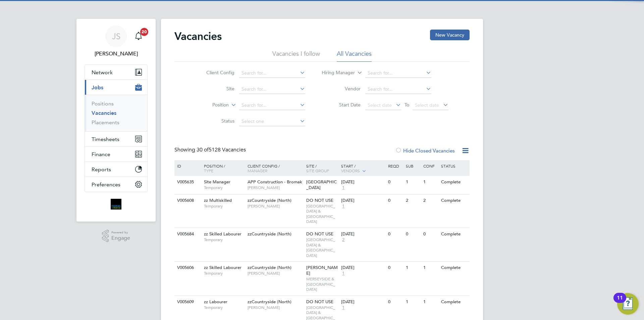 This screenshot has height=320, width=644. What do you see at coordinates (105, 122) in the screenshot?
I see `a: Placements` at bounding box center [105, 122].